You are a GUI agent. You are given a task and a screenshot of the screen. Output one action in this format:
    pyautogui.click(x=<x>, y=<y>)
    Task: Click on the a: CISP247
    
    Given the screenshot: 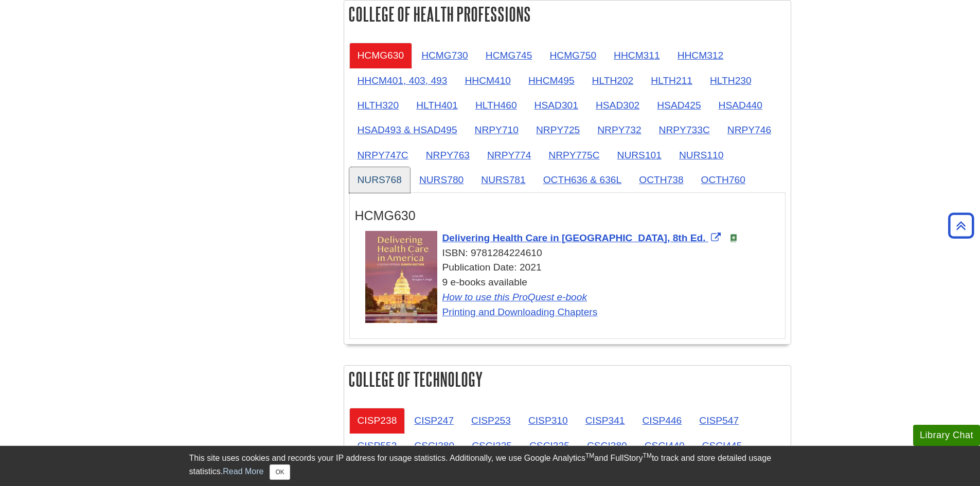 What is the action you would take?
    pyautogui.click(x=434, y=420)
    